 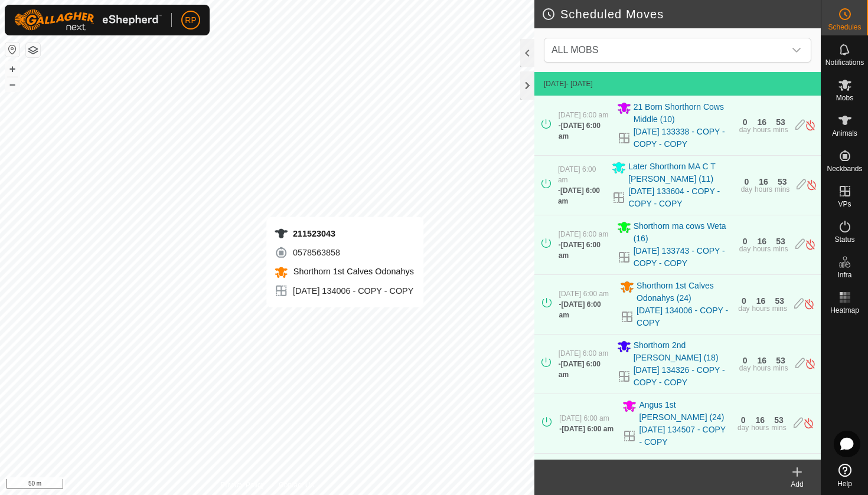 What do you see at coordinates (190, 20) in the screenshot?
I see `span: RP` at bounding box center [190, 20].